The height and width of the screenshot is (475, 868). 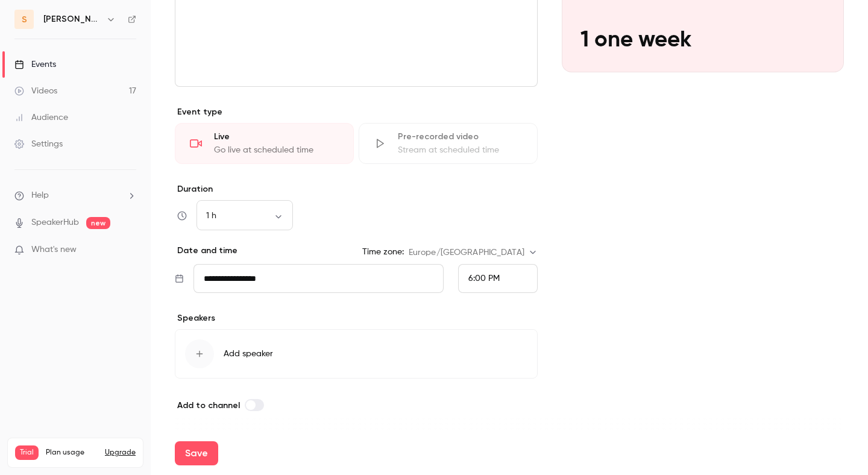 I want to click on span: What's new, so click(x=54, y=250).